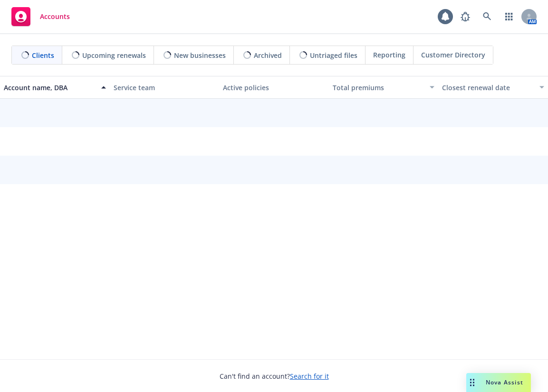  What do you see at coordinates (274, 88) in the screenshot?
I see `div: Active policies` at bounding box center [274, 88].